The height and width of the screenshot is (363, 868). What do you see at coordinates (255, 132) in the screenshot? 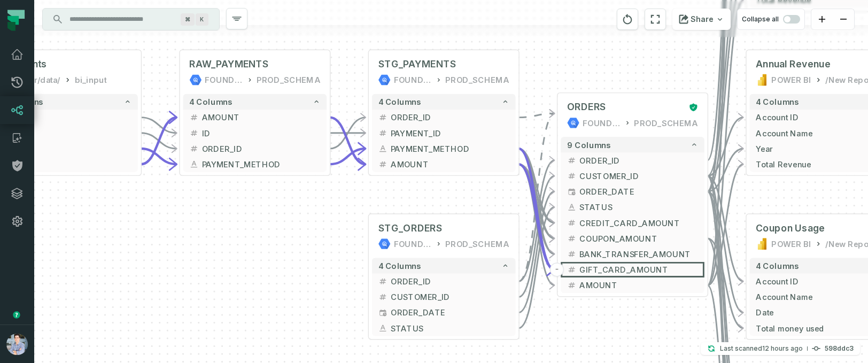
I see `button: ID` at bounding box center [255, 132].